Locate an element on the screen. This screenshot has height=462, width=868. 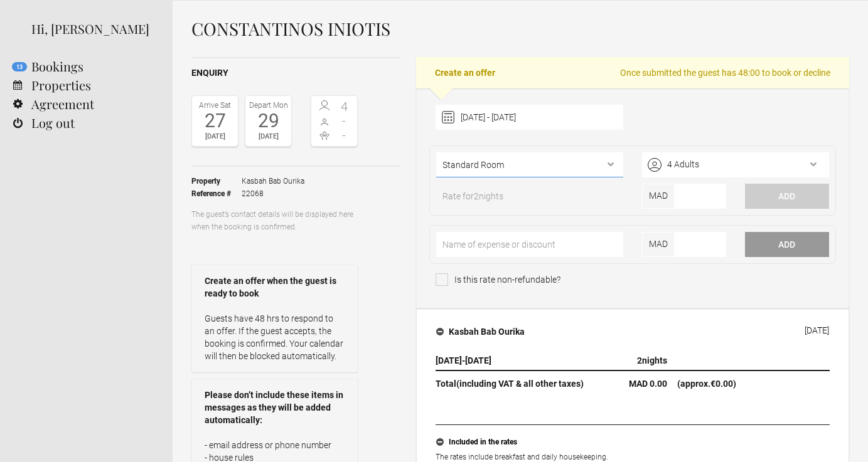
strong: Create an offer when the guest is ready to book is located at coordinates (274, 287).